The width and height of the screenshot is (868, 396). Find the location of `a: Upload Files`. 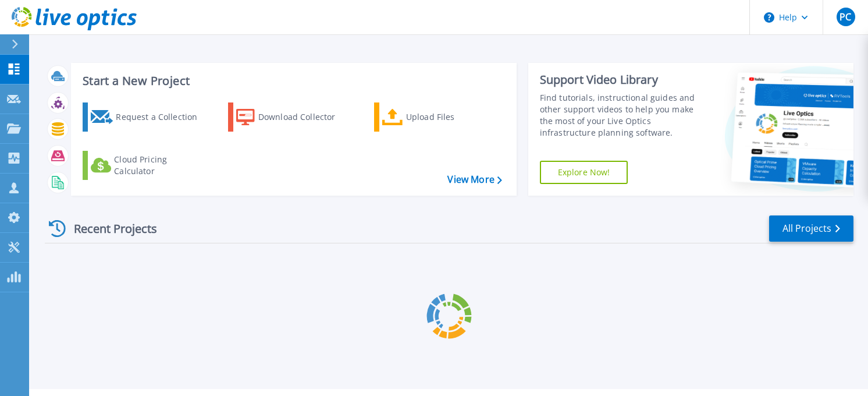

a: Upload Files is located at coordinates (438, 117).